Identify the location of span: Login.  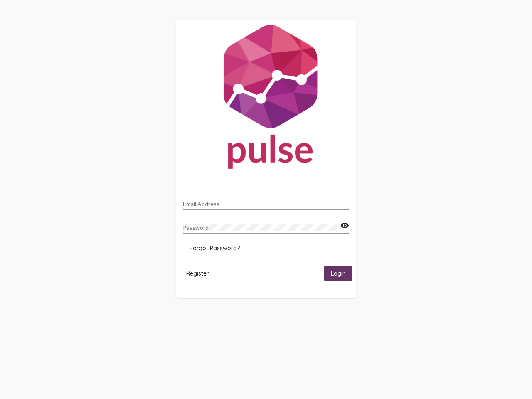
(339, 274).